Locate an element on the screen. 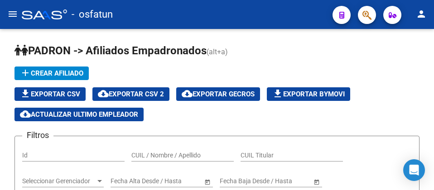 This screenshot has width=434, height=190. span: Exportar GECROS is located at coordinates (218, 94).